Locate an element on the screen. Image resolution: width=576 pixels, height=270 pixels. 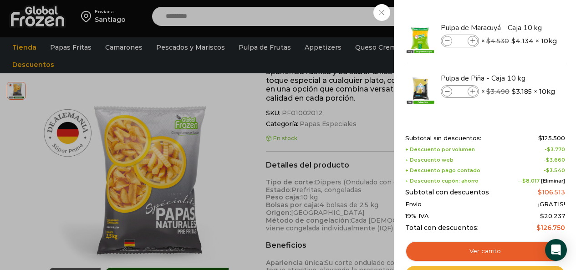
a: [Eliminar] is located at coordinates (553, 181).